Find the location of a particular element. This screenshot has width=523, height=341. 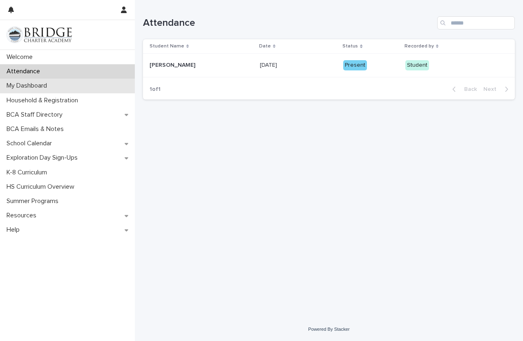

p: Welcome is located at coordinates (21, 57).